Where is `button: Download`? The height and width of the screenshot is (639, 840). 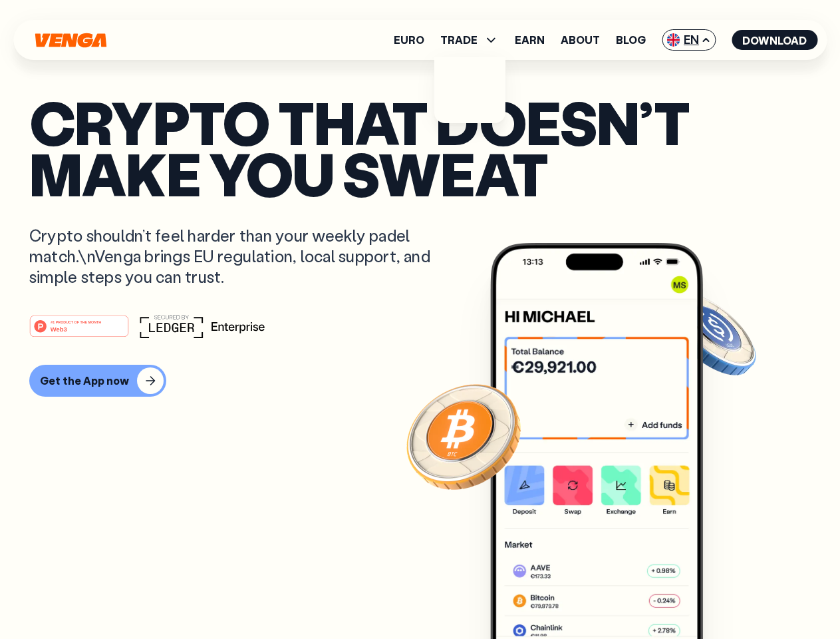 button: Download is located at coordinates (774, 40).